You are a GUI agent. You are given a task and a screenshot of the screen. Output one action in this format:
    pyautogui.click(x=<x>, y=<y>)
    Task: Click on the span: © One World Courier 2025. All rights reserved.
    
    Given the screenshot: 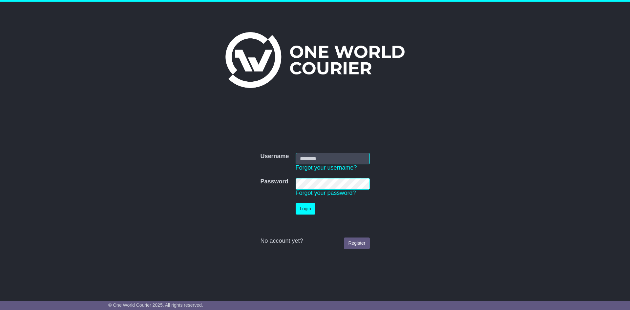 What is the action you would take?
    pyautogui.click(x=155, y=305)
    